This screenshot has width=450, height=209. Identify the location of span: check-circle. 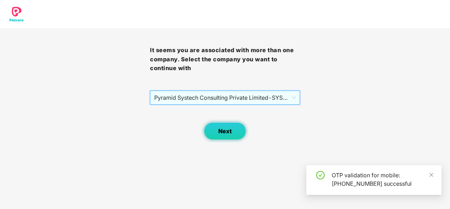
(320, 175).